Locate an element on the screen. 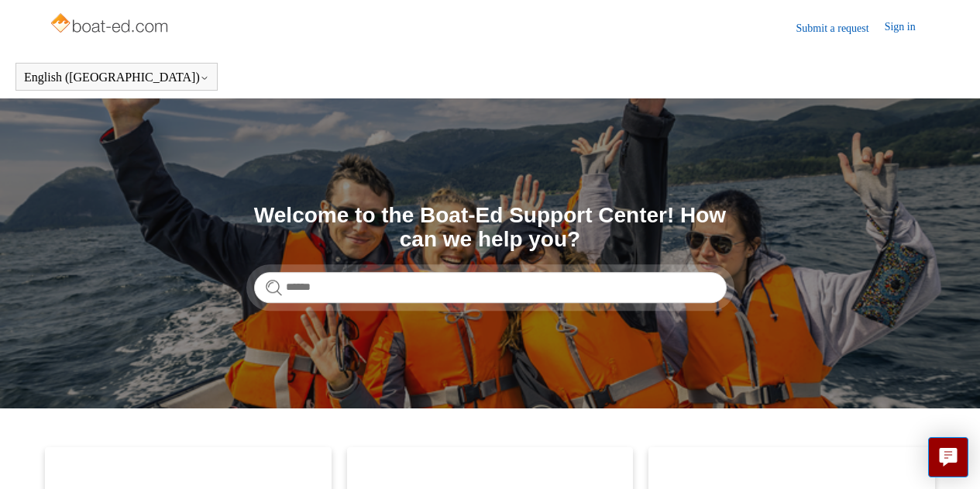 The image size is (980, 489). h1: Welcome to the Boat-Ed Support Center! How can we help you? is located at coordinates (490, 228).